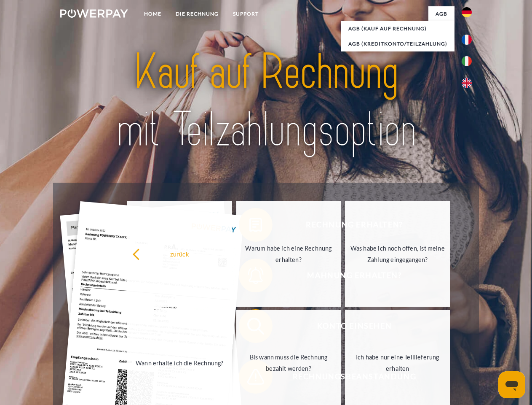 The width and height of the screenshot is (532, 405). What do you see at coordinates (197, 14) in the screenshot?
I see `a: DIE RECHNUNG` at bounding box center [197, 14].